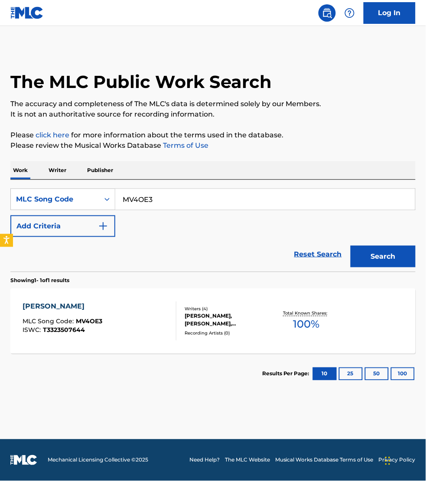 The height and width of the screenshot is (481, 426). I want to click on img: help, so click(350, 13).